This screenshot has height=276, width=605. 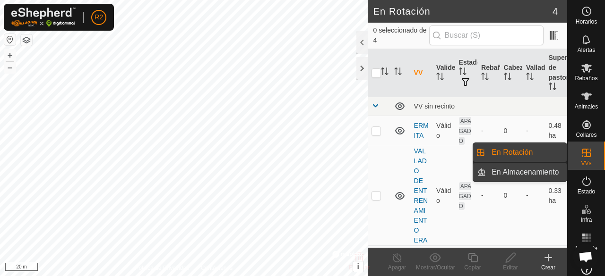 What do you see at coordinates (586, 50) in the screenshot?
I see `span: Alertas` at bounding box center [586, 50].